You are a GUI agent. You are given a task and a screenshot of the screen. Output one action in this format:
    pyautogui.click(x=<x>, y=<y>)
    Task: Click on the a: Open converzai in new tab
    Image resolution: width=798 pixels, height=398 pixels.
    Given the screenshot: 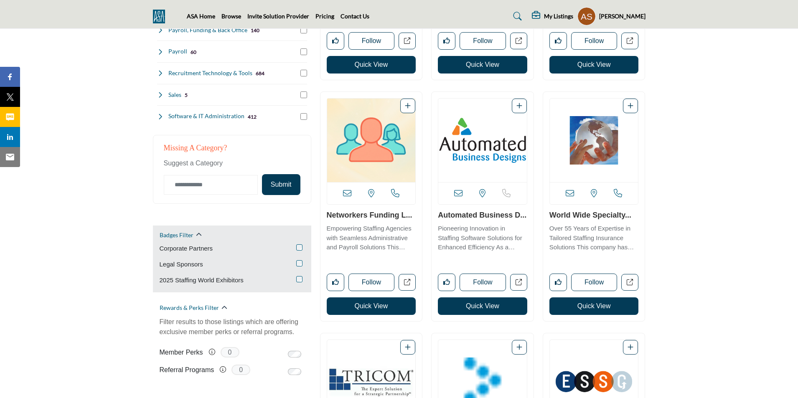 What is the action you would take?
    pyautogui.click(x=407, y=41)
    